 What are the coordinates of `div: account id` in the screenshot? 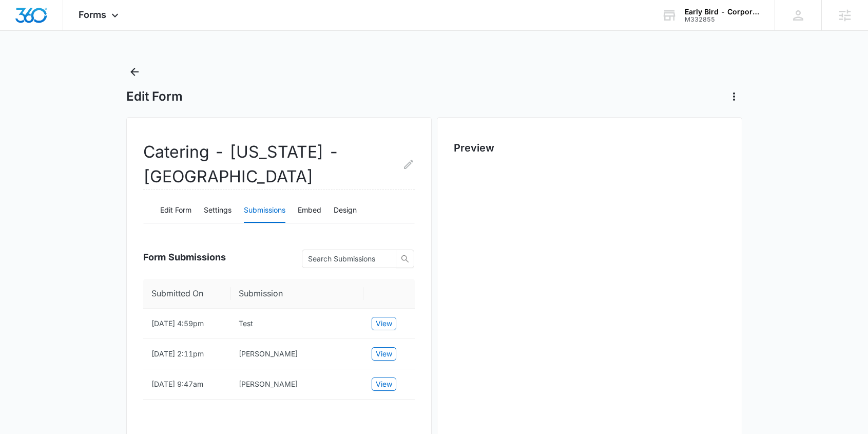 It's located at (722, 19).